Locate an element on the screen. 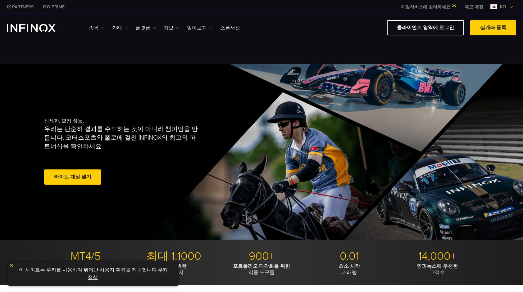  a: 플랫폼 is located at coordinates (146, 28).